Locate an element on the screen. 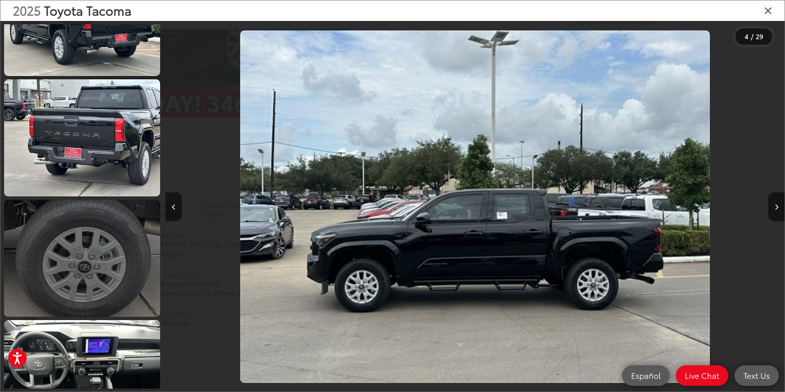  a: Live Chat is located at coordinates (702, 375).